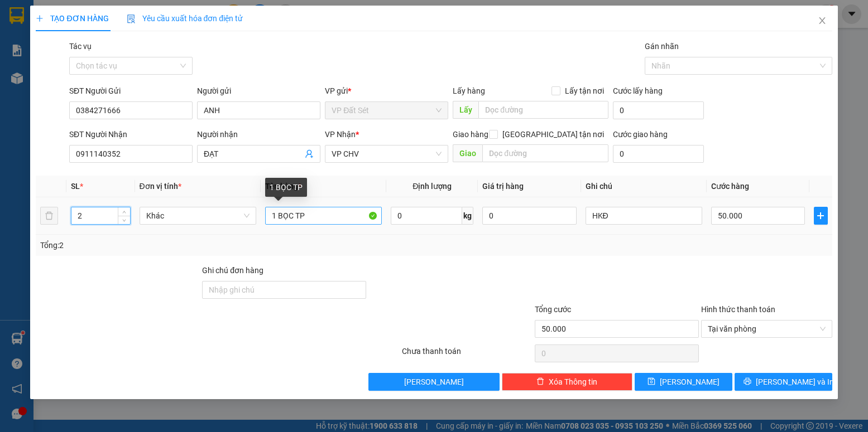 The image size is (868, 432). Describe the element at coordinates (160, 186) in the screenshot. I see `span: Đơn vị tính` at that location.